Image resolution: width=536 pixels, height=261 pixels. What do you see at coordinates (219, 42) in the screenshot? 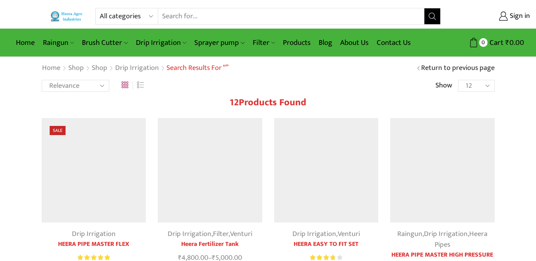
I see `a: Sprayer pump` at bounding box center [219, 42].